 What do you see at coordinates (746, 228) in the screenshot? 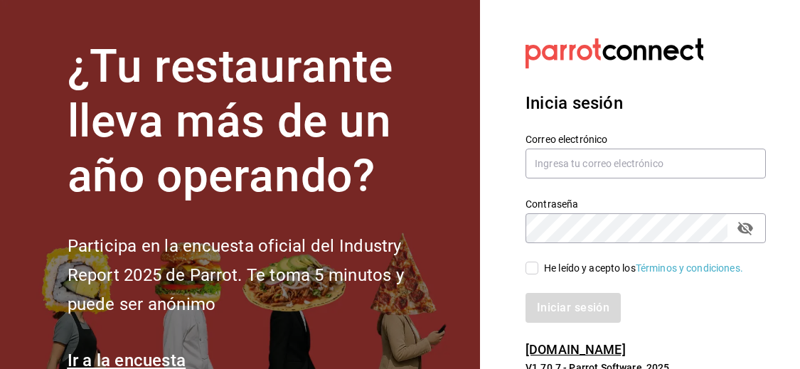
I see `button: passwordField` at bounding box center [746, 228].